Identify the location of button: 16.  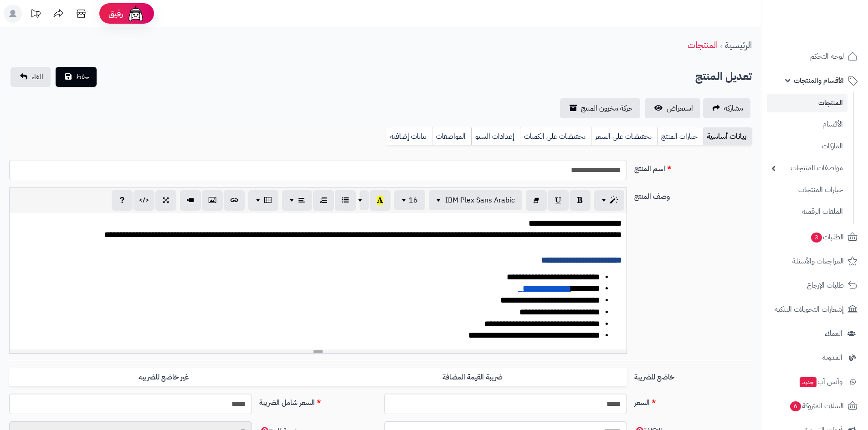
(410, 201).